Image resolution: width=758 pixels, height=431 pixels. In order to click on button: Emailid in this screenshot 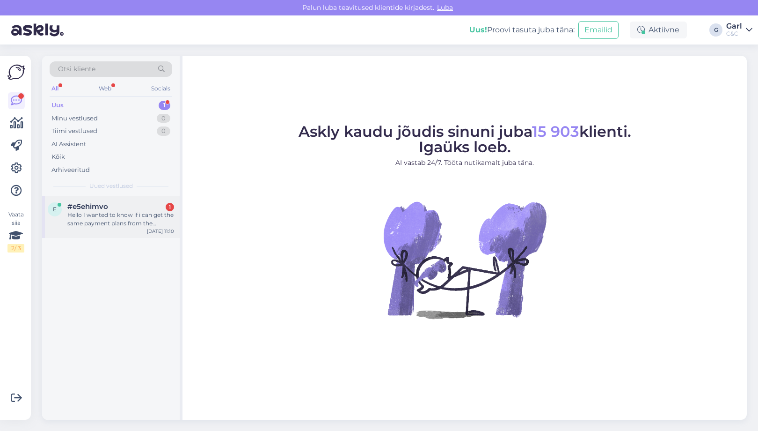, I will do `click(599, 30)`.